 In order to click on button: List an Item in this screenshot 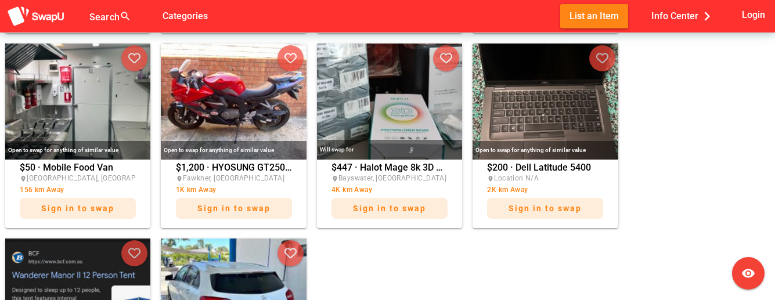, I will do `click(594, 16)`.